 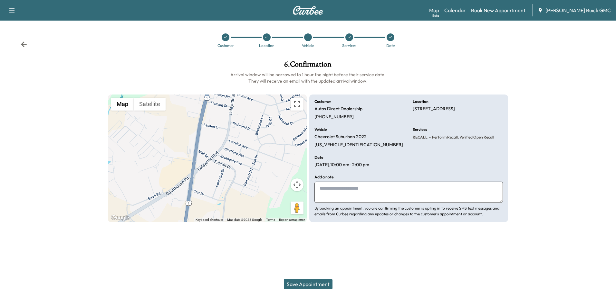 I want to click on p: By booking an appointment, you are confirming the customer is opting in to receive SMS text messa..., so click(x=408, y=212).